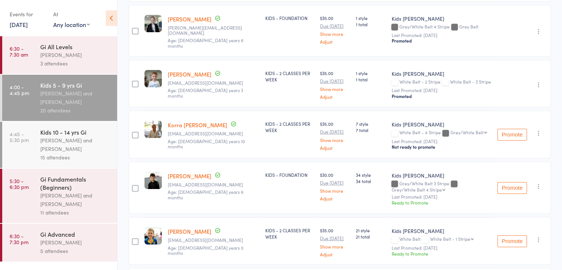 This screenshot has height=270, width=562. What do you see at coordinates (441, 27) in the screenshot?
I see `div: Grey/White Belt 4 Stripe` at bounding box center [441, 27].